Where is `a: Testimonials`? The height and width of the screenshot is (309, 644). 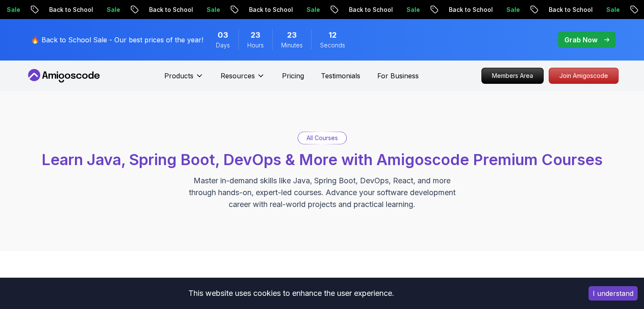
a: Testimonials is located at coordinates (341, 76).